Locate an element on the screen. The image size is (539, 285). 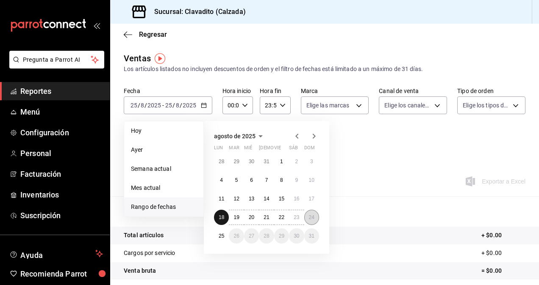
abbr: 24 de agosto de 2025 is located at coordinates (311, 218).